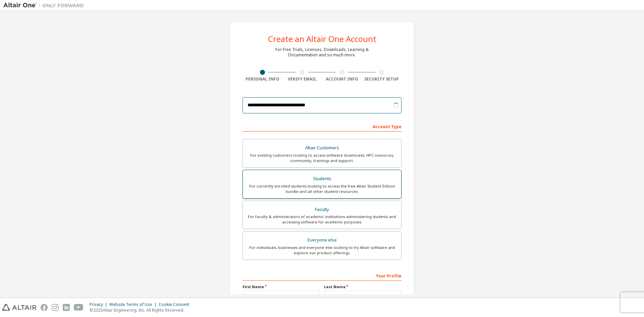  I want to click on div: Account Info, so click(342, 79).